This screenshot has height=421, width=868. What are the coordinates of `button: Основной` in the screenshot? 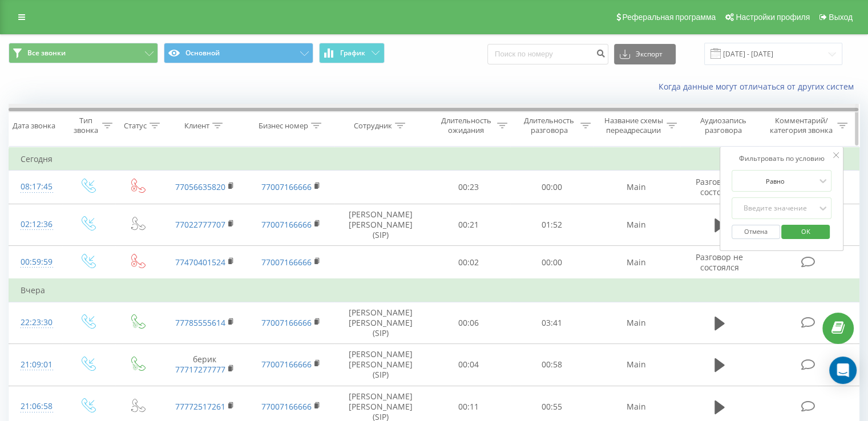 It's located at (238, 53).